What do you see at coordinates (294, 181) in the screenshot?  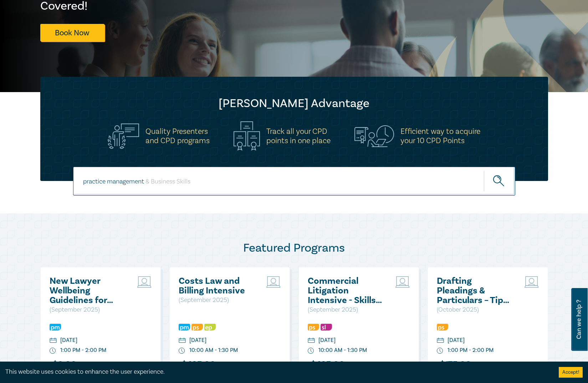 I see `input: Search for a program title, program description or presenter name` at bounding box center [294, 181].